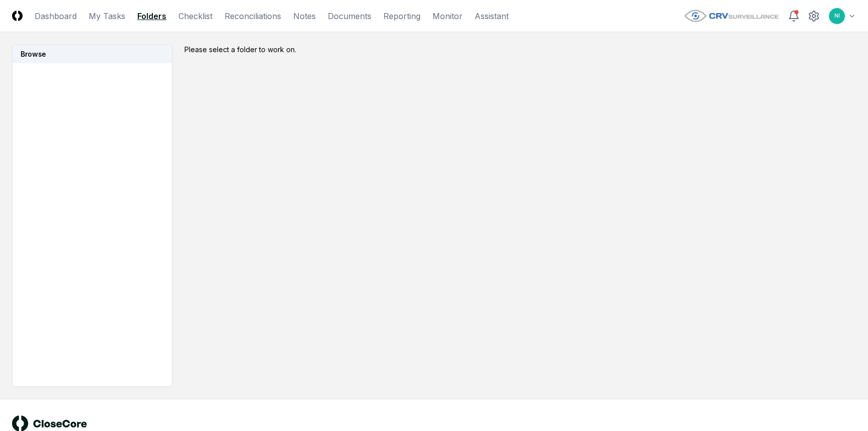 The width and height of the screenshot is (868, 431). I want to click on a: Reconciliations, so click(252, 16).